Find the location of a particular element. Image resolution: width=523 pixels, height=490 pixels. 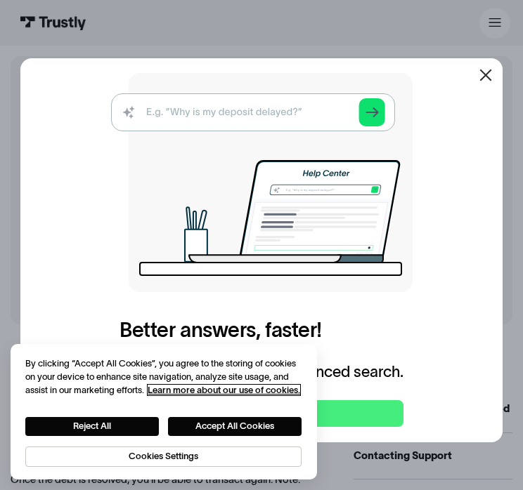

a: More information about your privacy, opens in a new tab is located at coordinates (223, 390).